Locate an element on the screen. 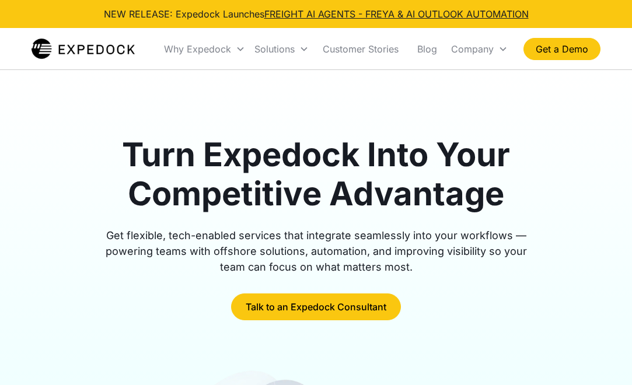  a: Customer Stories is located at coordinates (360, 49).